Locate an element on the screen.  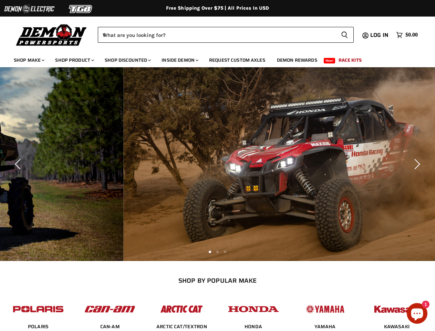
a: KAWASAKI is located at coordinates (397, 326).